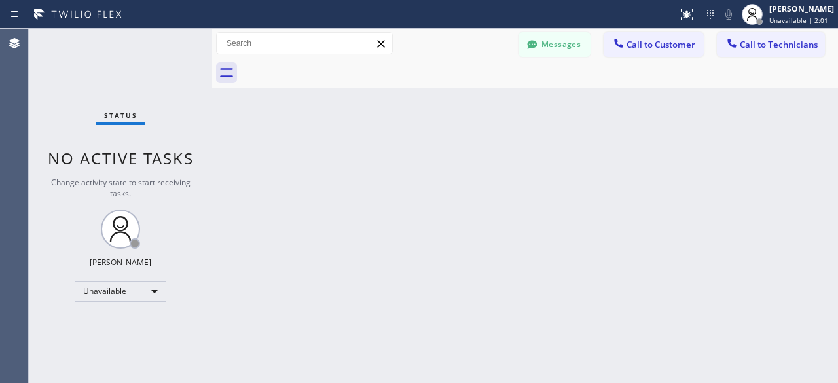 The width and height of the screenshot is (838, 383). What do you see at coordinates (729, 14) in the screenshot?
I see `button: Mute` at bounding box center [729, 14].